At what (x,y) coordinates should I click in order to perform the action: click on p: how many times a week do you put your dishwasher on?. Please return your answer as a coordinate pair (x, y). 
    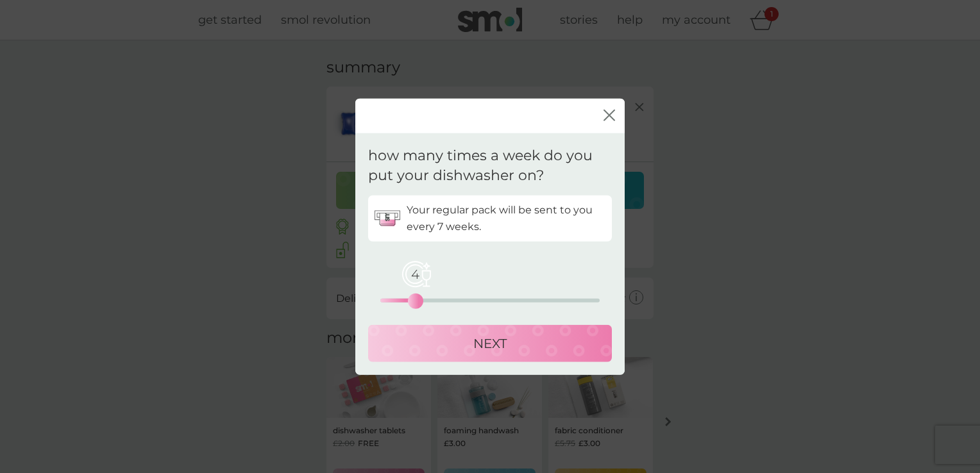
    Looking at the image, I should click on (490, 166).